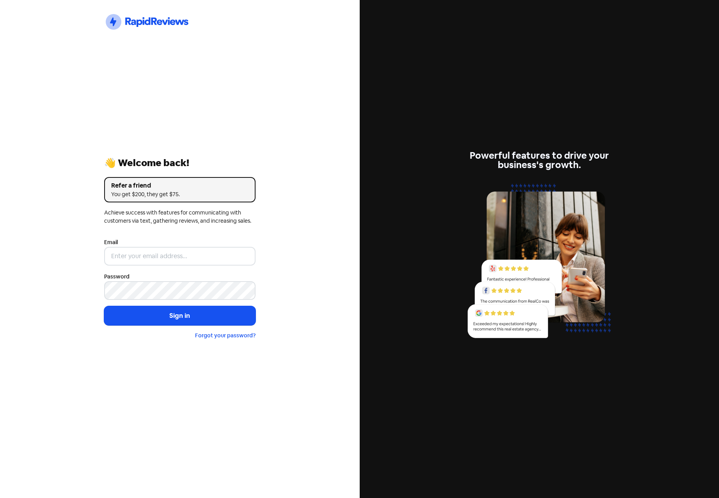  I want to click on div: Achieve success with features for communicating with customers via text, gathering reviews, and i..., so click(180, 217).